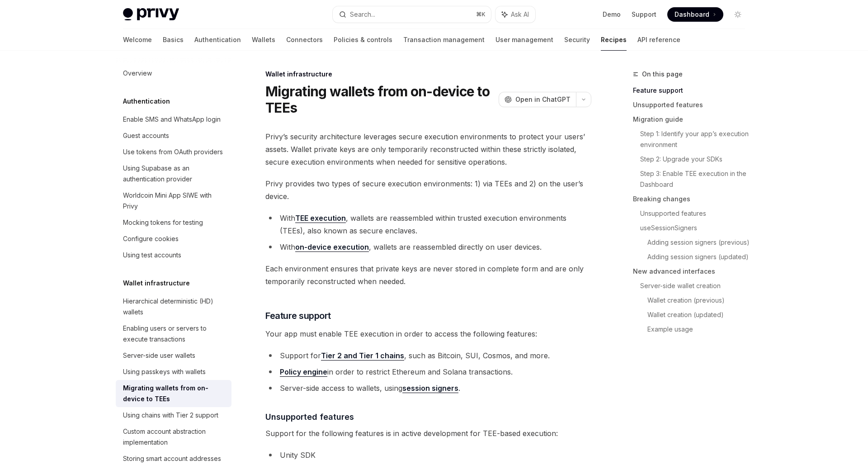  I want to click on div: Enabling users or servers to execute transactions, so click(174, 334).